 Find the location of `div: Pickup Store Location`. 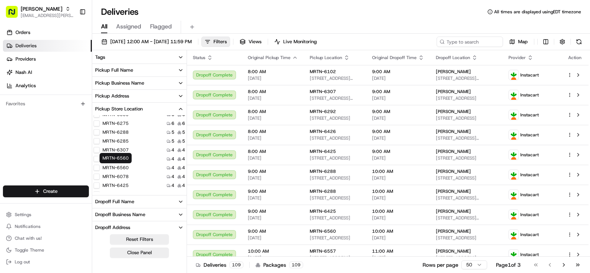

div: Pickup Store Location is located at coordinates (119, 109).